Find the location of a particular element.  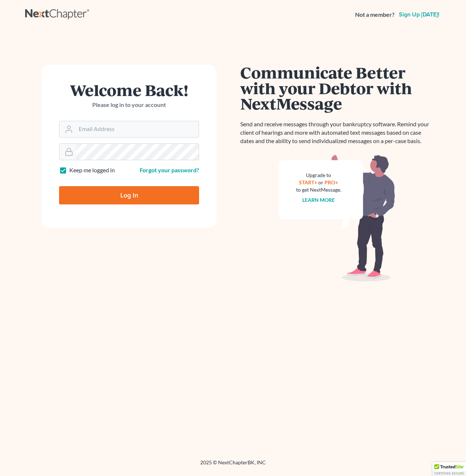

h1: Communicate Better with your Debtor with NextMessage is located at coordinates (337, 88).